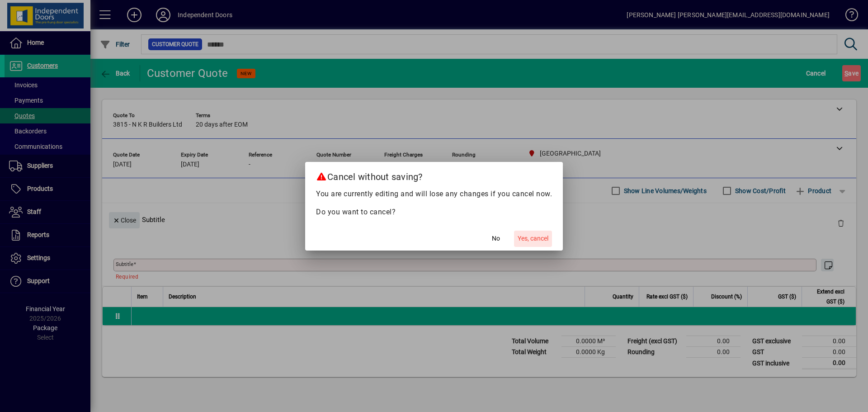  What do you see at coordinates (533, 238) in the screenshot?
I see `span: Yes, cancel` at bounding box center [533, 238].